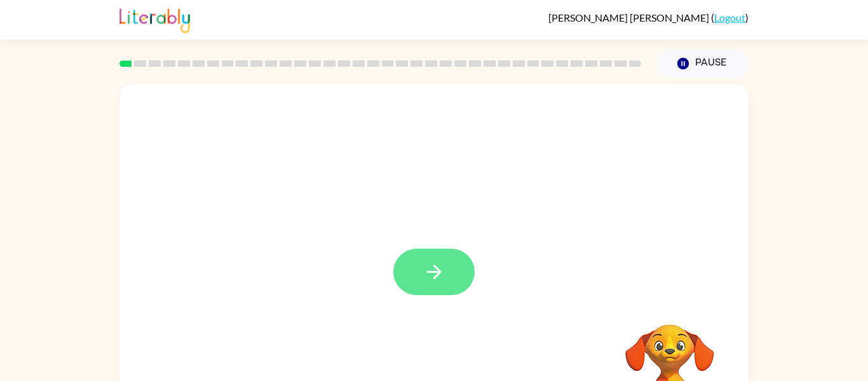  What do you see at coordinates (702, 64) in the screenshot?
I see `button: Pause` at bounding box center [702, 64].